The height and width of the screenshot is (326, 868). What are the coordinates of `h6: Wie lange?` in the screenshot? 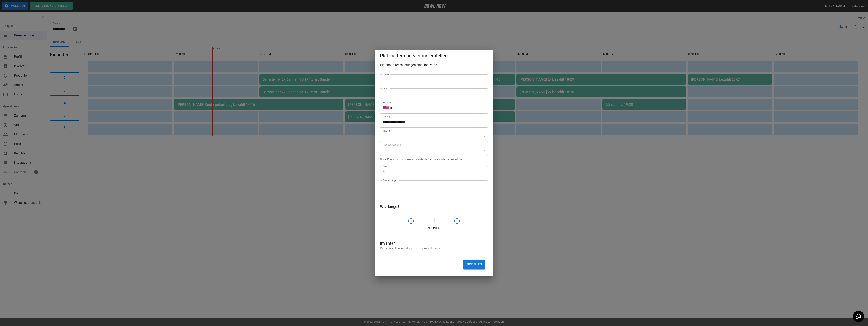 It's located at (434, 207).